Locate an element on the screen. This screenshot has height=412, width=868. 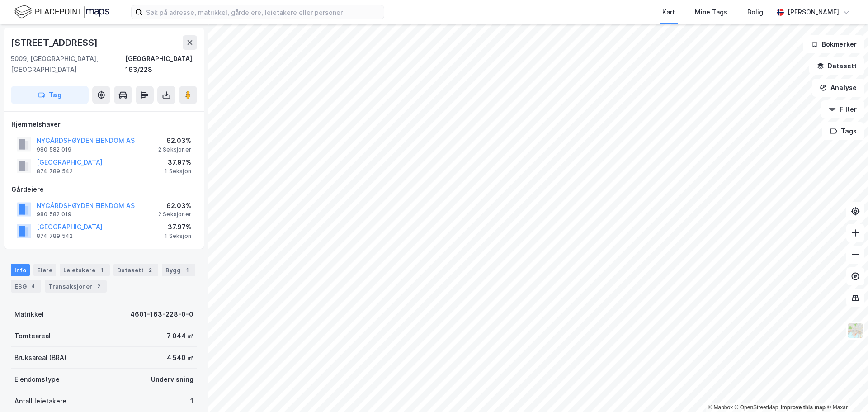
div: Leietakere is located at coordinates (85, 270).